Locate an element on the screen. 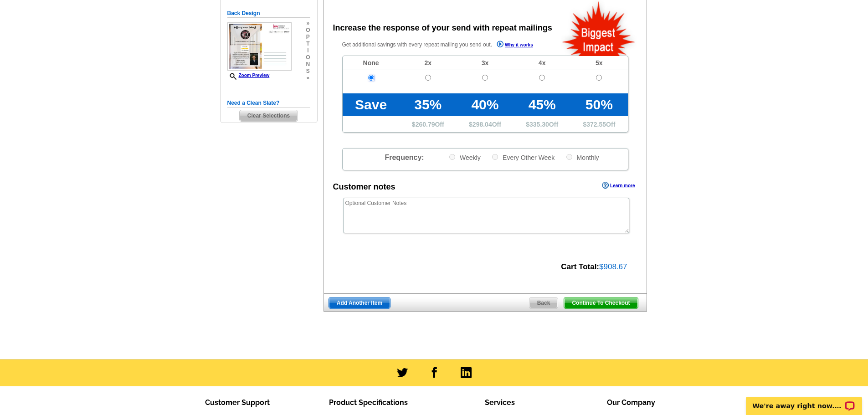 This screenshot has height=415, width=868. span: Our Company is located at coordinates (631, 402).